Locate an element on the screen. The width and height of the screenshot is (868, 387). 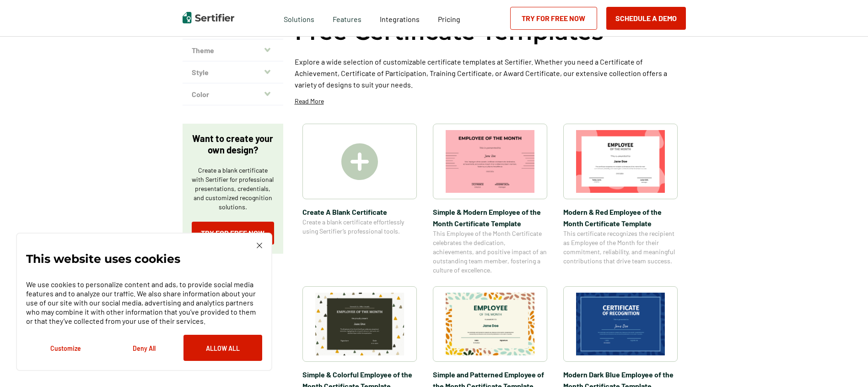
p: Want to create your own design? is located at coordinates (233, 144).